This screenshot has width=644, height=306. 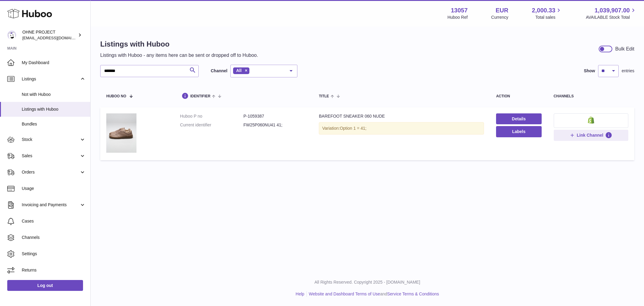 I want to click on span: Settings, so click(x=54, y=254).